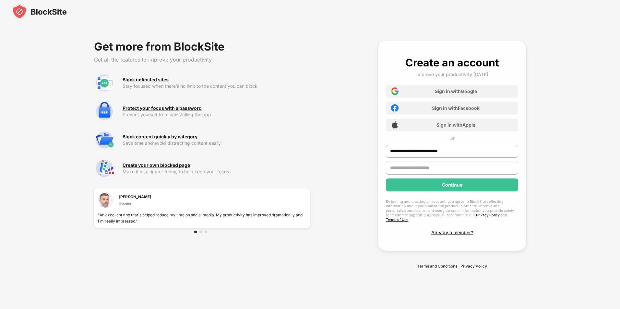 Image resolution: width=620 pixels, height=309 pixels. Describe the element at coordinates (456, 91) in the screenshot. I see `div: Sign in with Google` at that location.